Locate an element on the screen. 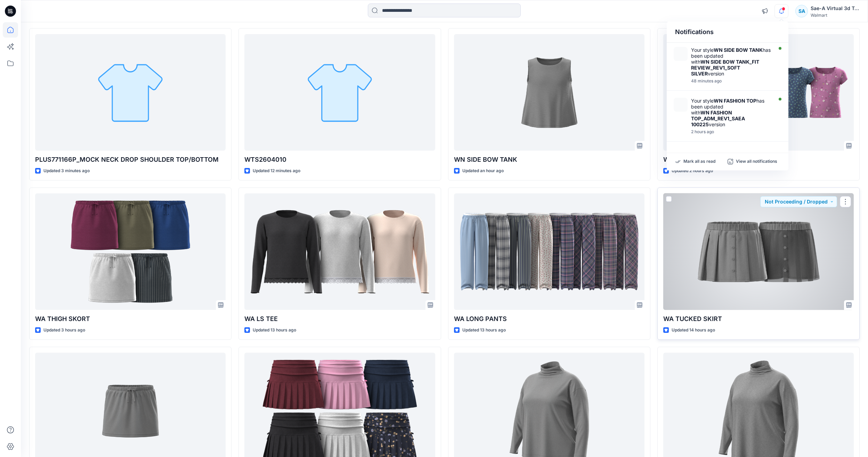 The height and width of the screenshot is (457, 868). div: Notifications is located at coordinates (728, 32).